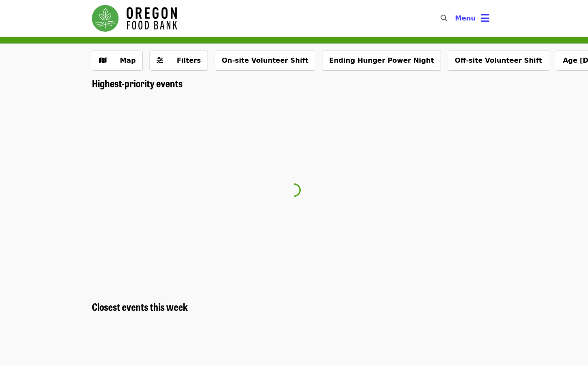 The width and height of the screenshot is (588, 366). I want to click on a: Closest events this week, so click(140, 307).